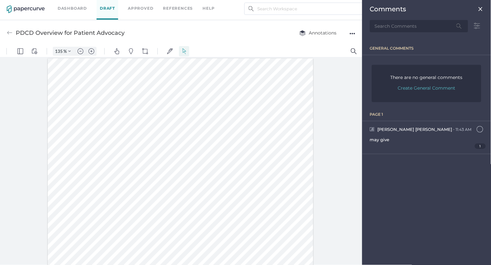  What do you see at coordinates (427, 86) in the screenshot?
I see `button: Create General Comment` at bounding box center [427, 86].